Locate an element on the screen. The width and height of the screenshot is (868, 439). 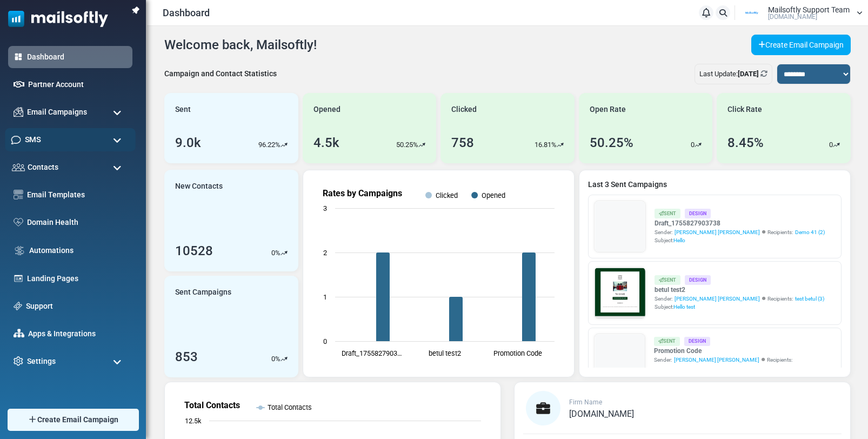
h4: Welcome back, Mailsoftly! is located at coordinates (240, 45).